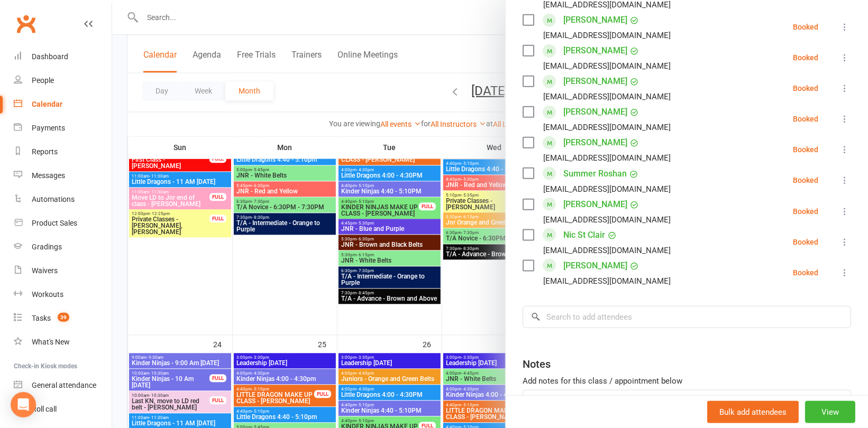 The image size is (868, 428). Describe the element at coordinates (23, 405) in the screenshot. I see `div: Open Intercom Messenger` at that location.